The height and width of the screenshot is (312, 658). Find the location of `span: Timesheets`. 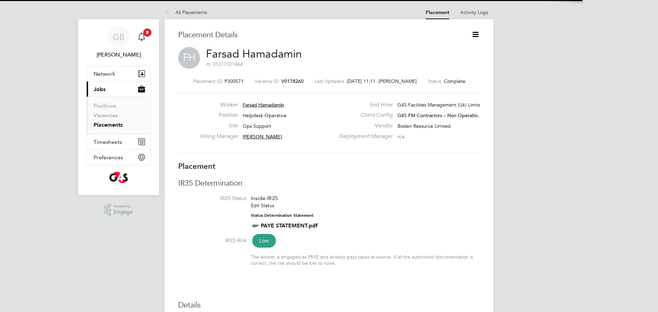

span: Timesheets is located at coordinates (108, 142).